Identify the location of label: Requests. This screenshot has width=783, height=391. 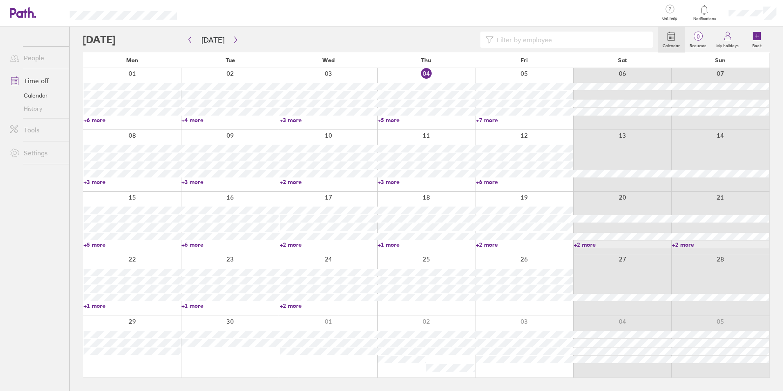
(698, 45).